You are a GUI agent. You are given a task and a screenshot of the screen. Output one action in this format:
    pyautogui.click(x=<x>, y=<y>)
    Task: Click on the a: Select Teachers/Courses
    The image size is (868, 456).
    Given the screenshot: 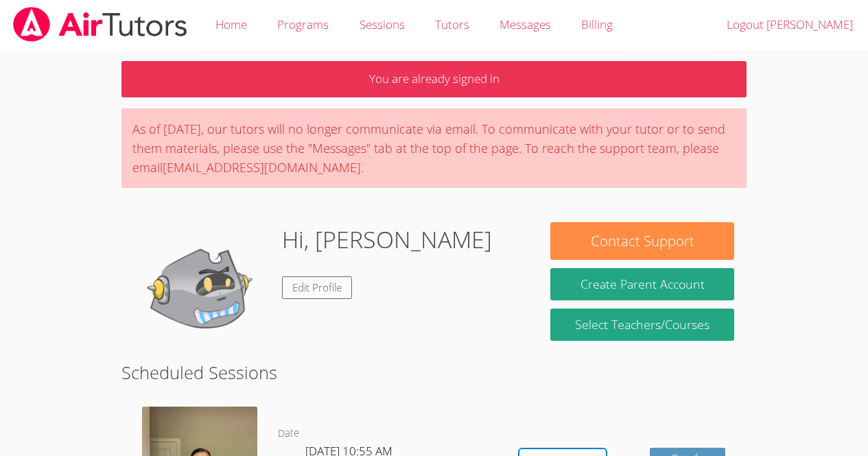 What is the action you would take?
    pyautogui.click(x=641, y=324)
    